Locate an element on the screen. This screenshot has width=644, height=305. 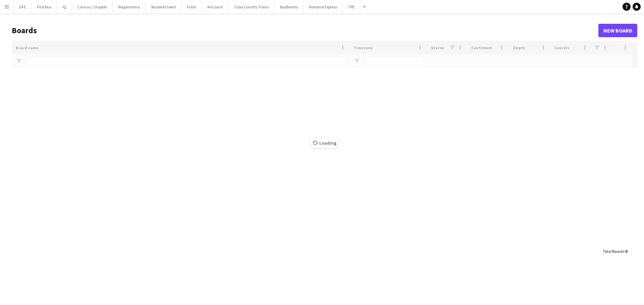
button: Cross Country Trains is located at coordinates (251, 7).